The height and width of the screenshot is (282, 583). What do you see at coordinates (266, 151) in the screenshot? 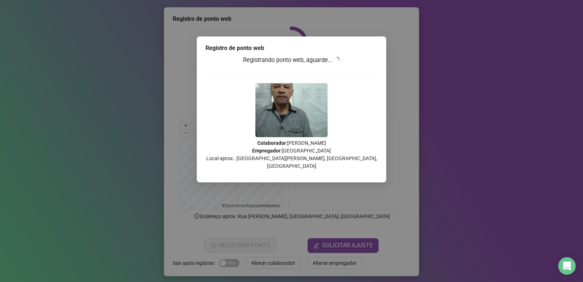
I see `strong: Empregador` at bounding box center [266, 151].